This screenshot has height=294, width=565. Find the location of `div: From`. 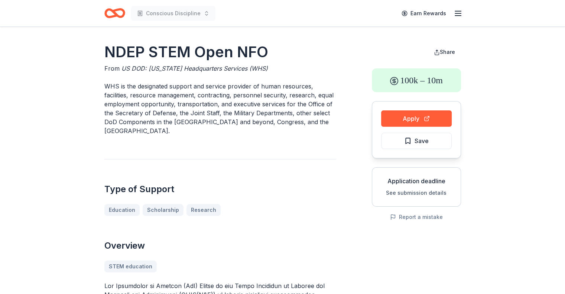

div: From is located at coordinates (220, 68).